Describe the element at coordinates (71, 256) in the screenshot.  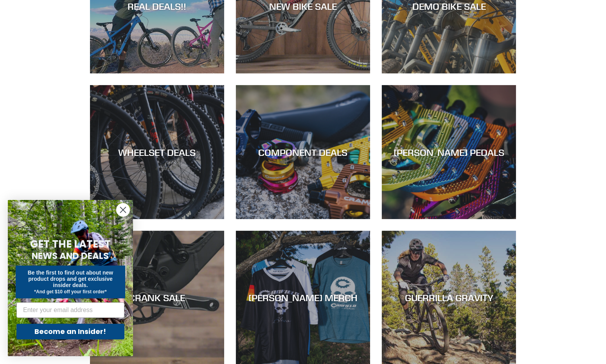
I see `span: NEWS AND DEALS` at that location.